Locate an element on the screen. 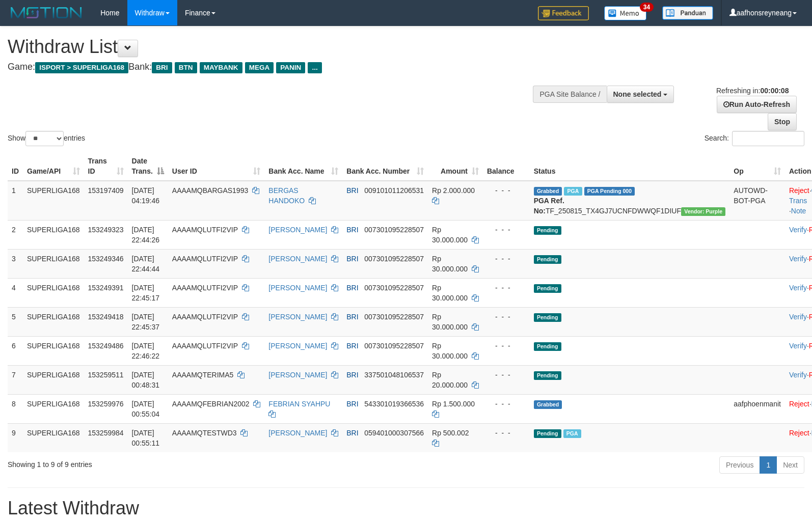 This screenshot has width=812, height=521. span: AAAAMQBARGAS1993 is located at coordinates (210, 190).